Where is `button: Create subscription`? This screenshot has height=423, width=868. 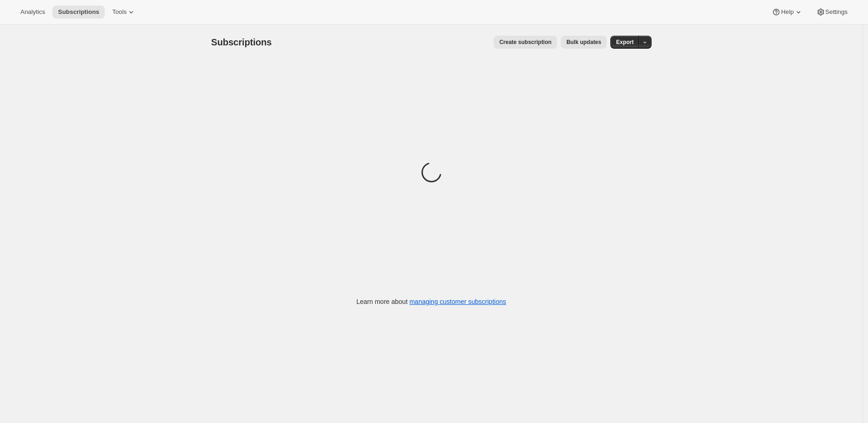 button: Create subscription is located at coordinates (525, 42).